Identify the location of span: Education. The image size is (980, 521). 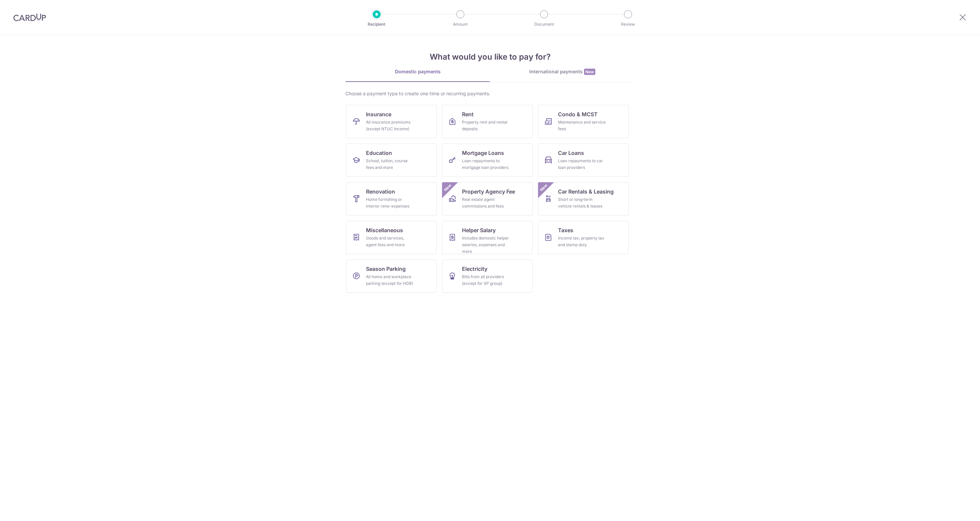
(379, 153).